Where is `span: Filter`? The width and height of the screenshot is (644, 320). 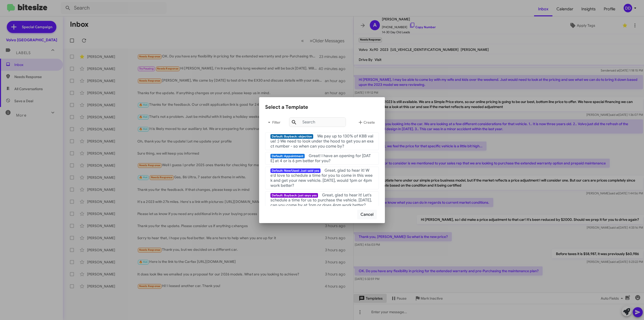
span: Filter is located at coordinates (273, 122).